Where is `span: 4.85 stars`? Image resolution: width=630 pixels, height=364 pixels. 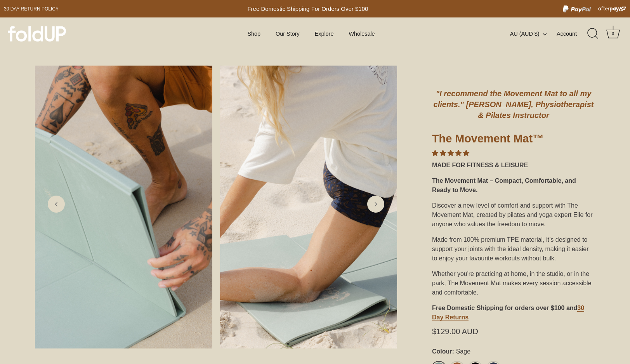
span: 4.85 stars is located at coordinates (451, 153).